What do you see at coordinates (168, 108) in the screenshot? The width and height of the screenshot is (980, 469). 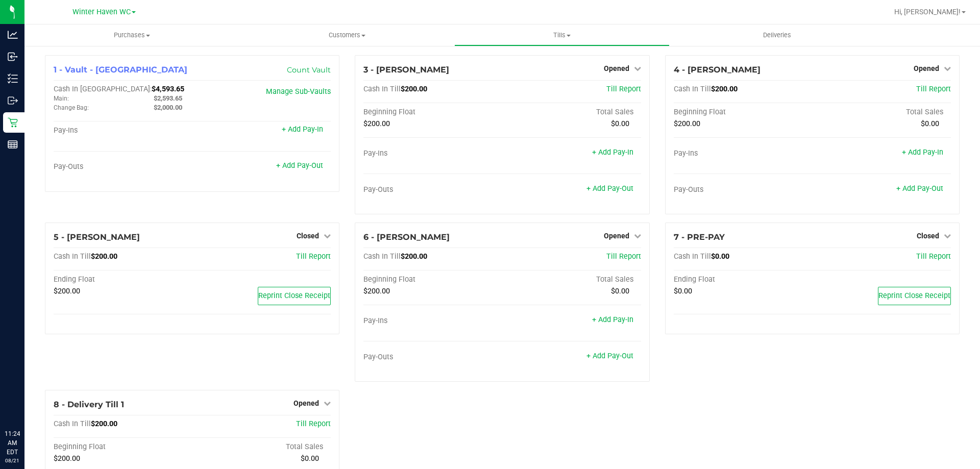 I see `span: $2,000.00` at bounding box center [168, 108].